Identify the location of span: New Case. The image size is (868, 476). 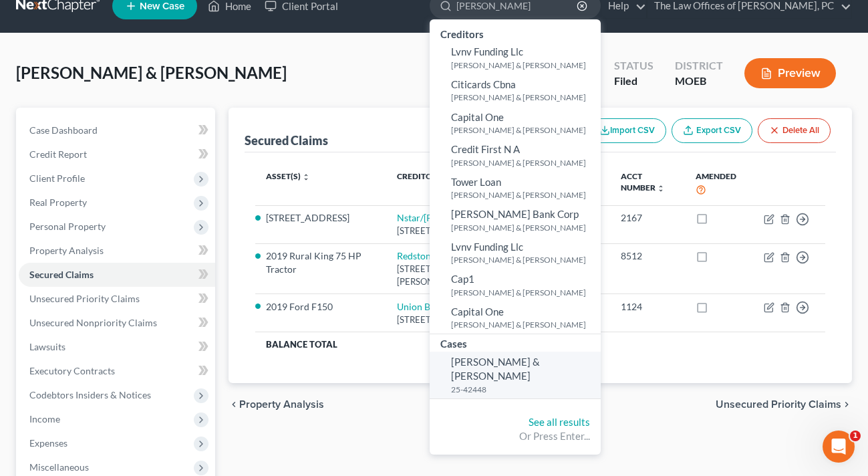
(162, 6).